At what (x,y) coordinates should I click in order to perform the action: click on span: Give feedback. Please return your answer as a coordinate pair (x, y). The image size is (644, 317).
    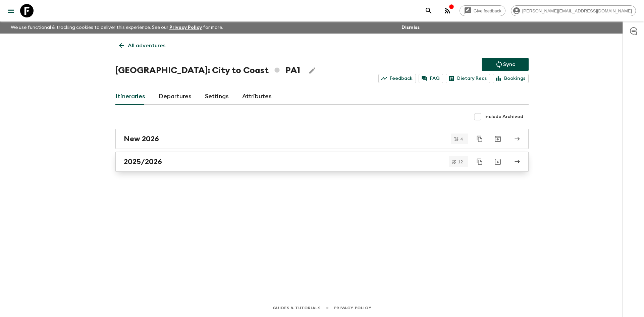
    Looking at the image, I should click on (488, 10).